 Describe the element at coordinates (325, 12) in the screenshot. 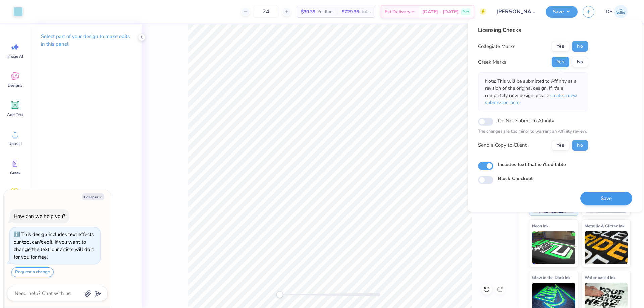

I see `span: Per Item` at that location.